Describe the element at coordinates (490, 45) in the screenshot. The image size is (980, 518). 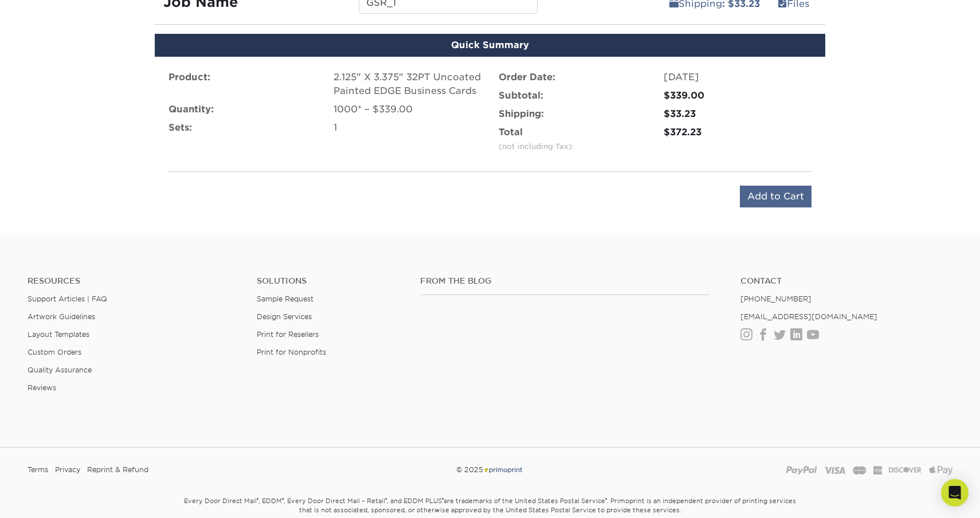
I see `div: Quick Summary` at that location.